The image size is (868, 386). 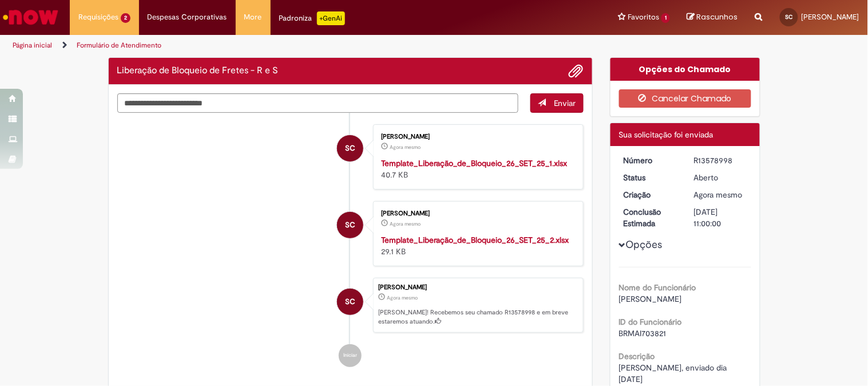 What do you see at coordinates (576, 71) in the screenshot?
I see `button: Adicionar anexos` at bounding box center [576, 71].